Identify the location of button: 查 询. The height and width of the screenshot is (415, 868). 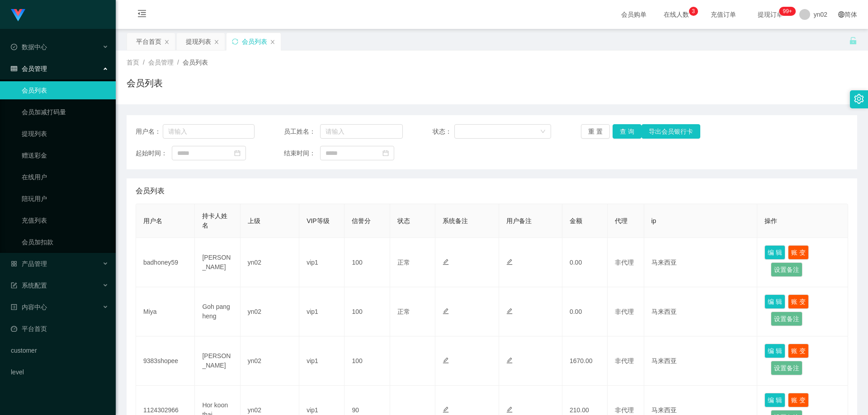
(627, 131).